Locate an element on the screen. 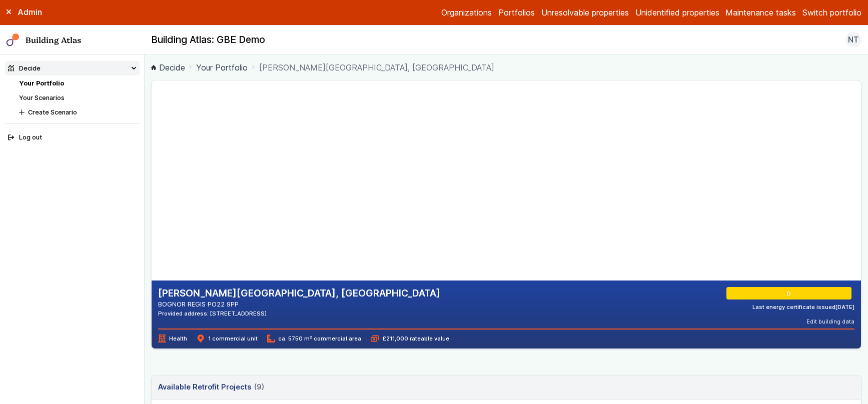 This screenshot has height=404, width=868. button: NT is located at coordinates (853, 39).